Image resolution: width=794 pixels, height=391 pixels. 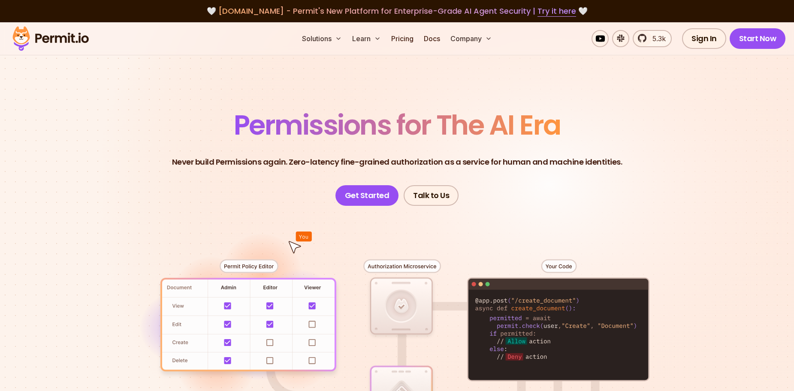 I want to click on a: Try it here, so click(x=557, y=11).